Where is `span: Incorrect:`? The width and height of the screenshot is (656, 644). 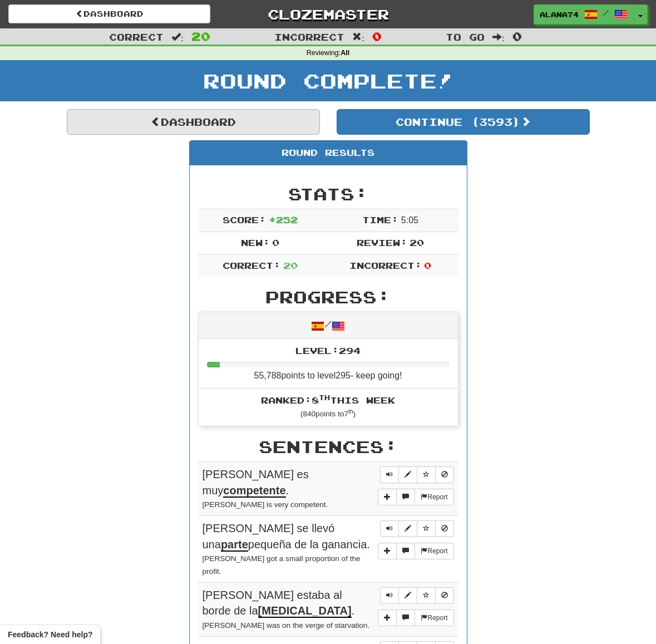 span: Incorrect: is located at coordinates (386, 265).